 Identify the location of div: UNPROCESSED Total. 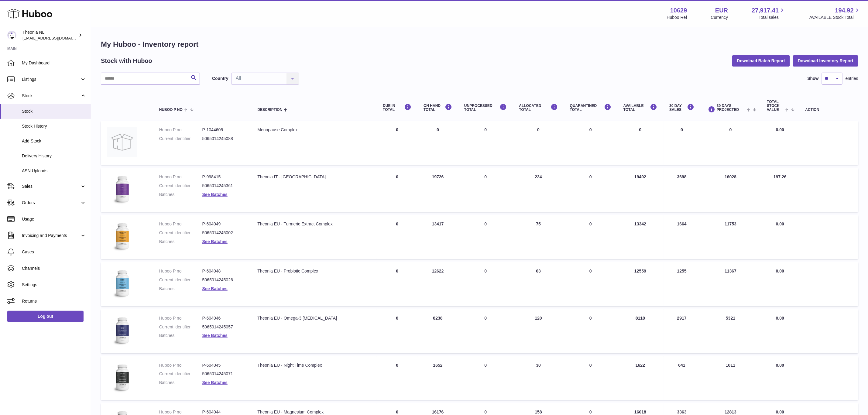
(485, 108).